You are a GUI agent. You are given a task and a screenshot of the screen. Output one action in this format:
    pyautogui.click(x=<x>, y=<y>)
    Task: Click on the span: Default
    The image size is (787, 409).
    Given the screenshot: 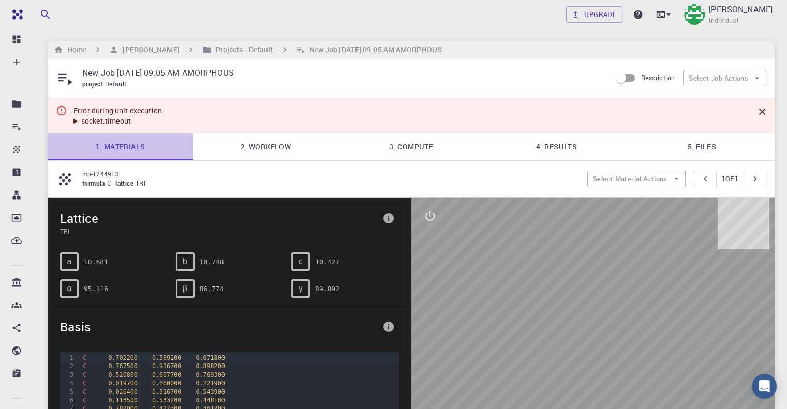 What is the action you would take?
    pyautogui.click(x=118, y=84)
    